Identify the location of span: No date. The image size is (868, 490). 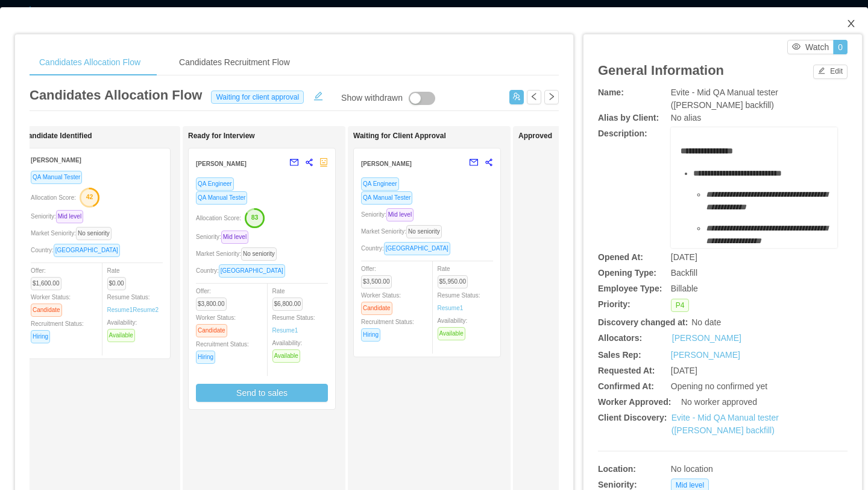
(706, 322).